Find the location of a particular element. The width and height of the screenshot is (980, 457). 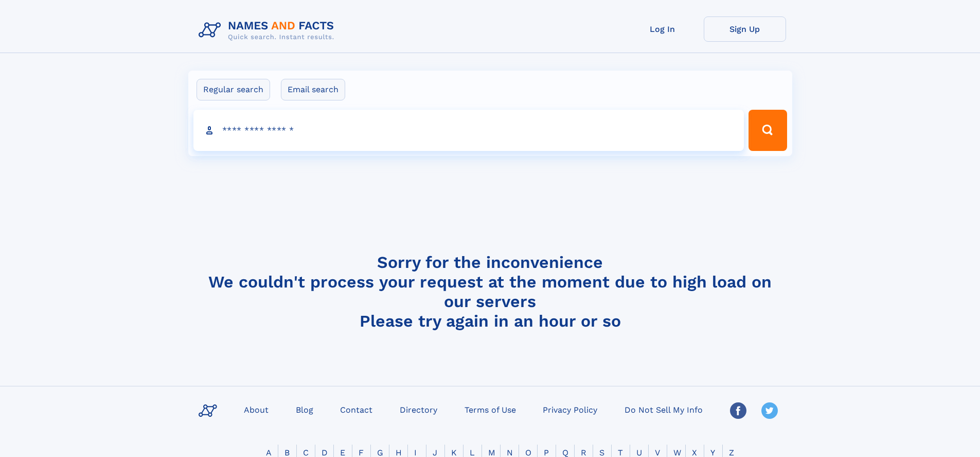

a: Do Not Sell My Info is located at coordinates (664, 409).